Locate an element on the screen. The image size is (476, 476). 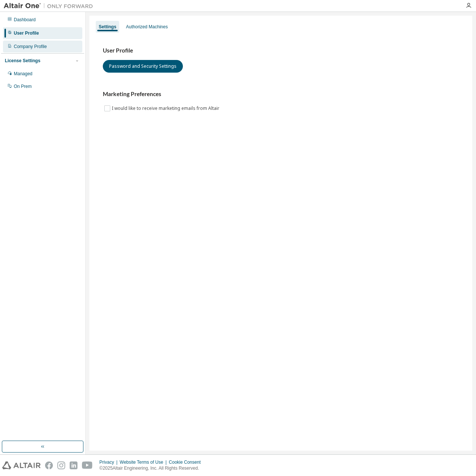
div: Privacy is located at coordinates (109, 462).